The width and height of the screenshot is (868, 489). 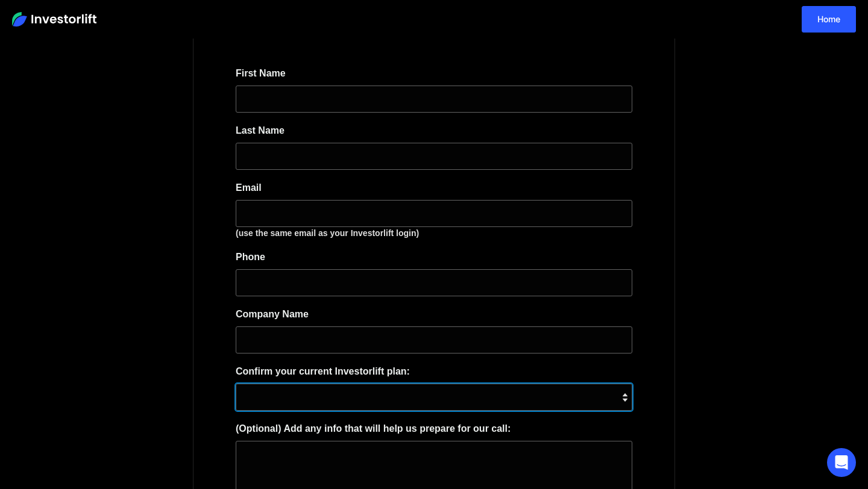 What do you see at coordinates (841, 463) in the screenshot?
I see `div: Open Intercom Messenger` at bounding box center [841, 463].